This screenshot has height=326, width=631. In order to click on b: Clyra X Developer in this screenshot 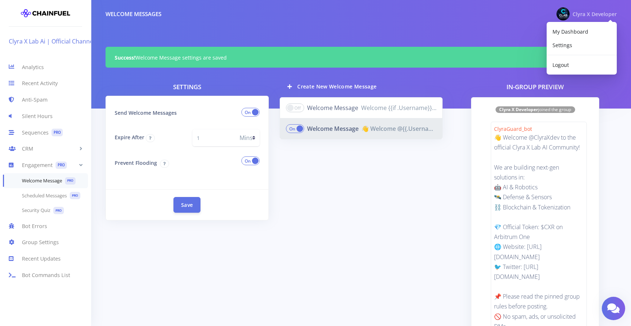, I will do `click(519, 109)`.